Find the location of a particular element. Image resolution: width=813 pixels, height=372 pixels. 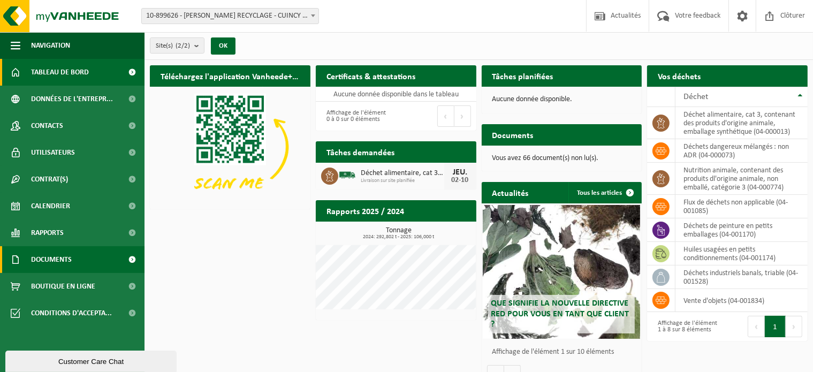

td: flux de déchets non applicable (04-001085) is located at coordinates (741, 207).